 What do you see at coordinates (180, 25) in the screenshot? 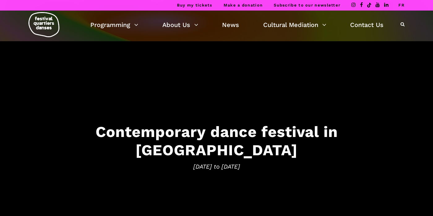
I see `a: About Us` at bounding box center [180, 25].